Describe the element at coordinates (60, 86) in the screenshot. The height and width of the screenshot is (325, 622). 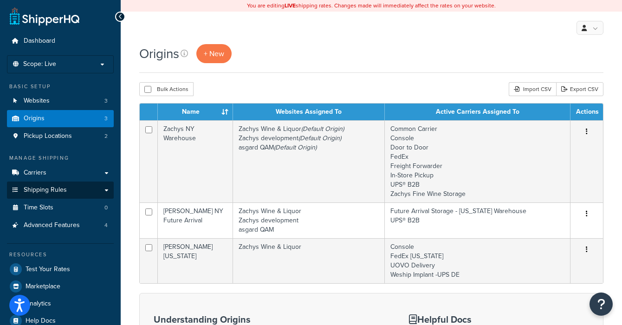
I see `div: Basic Setup` at that location.